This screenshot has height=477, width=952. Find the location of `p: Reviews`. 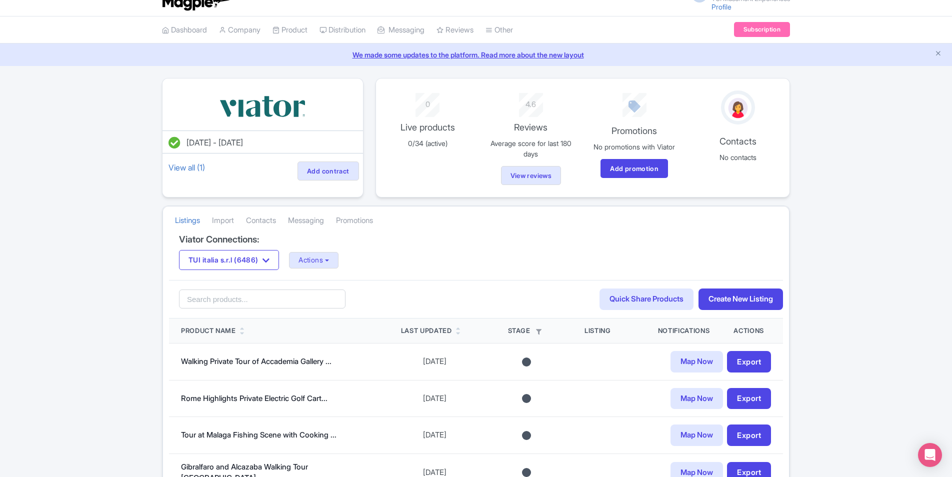

p: Reviews is located at coordinates (531, 127).